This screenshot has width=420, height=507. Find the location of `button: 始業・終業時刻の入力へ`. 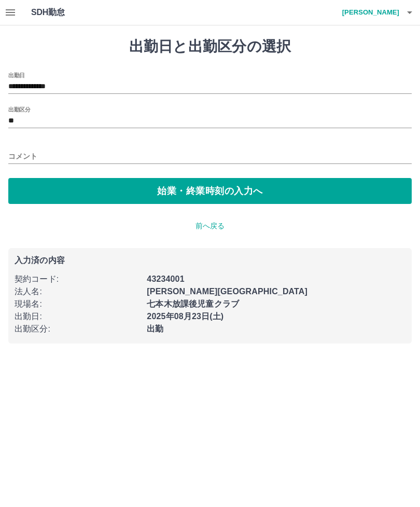

button: 始業・終業時刻の入力へ is located at coordinates (210, 191).